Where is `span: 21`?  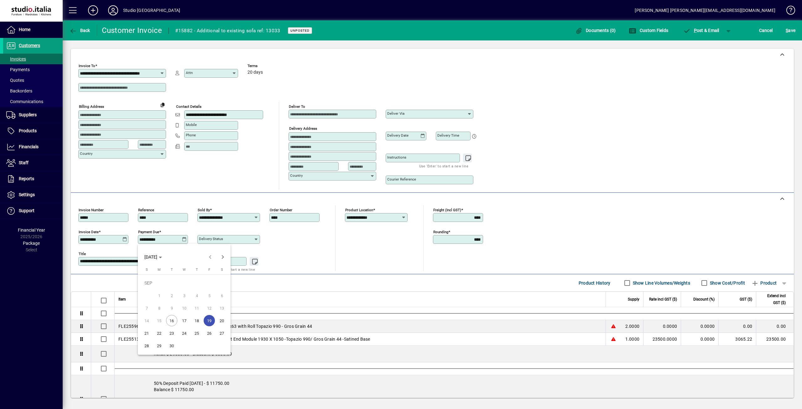 span: 21 is located at coordinates (147, 333).